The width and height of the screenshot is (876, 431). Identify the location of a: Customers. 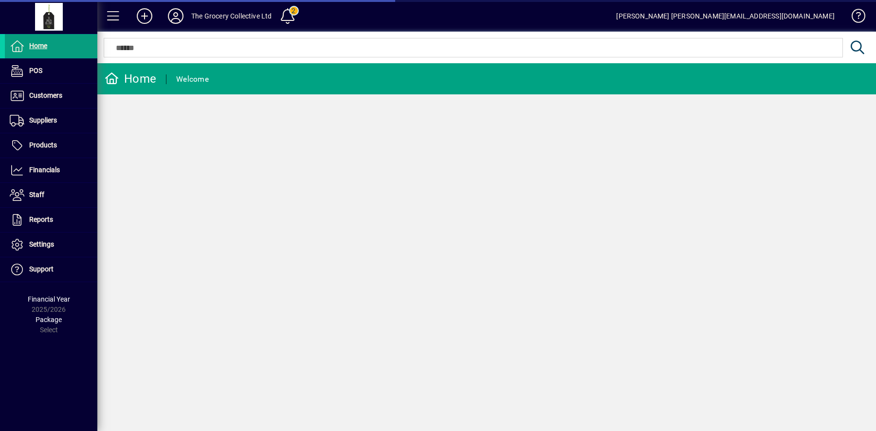
(51, 96).